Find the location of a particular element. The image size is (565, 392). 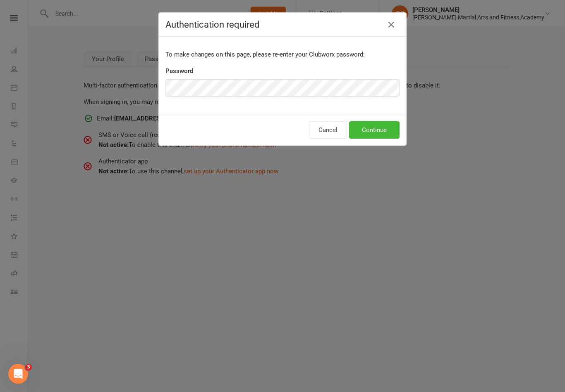

h4: Authentication required is located at coordinates (282, 25).